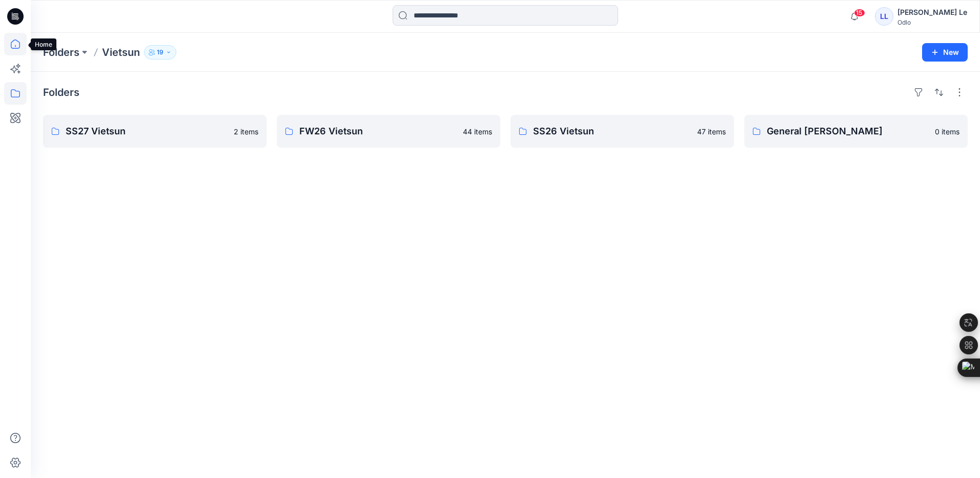  What do you see at coordinates (61, 53) in the screenshot?
I see `a: Folders` at bounding box center [61, 53].